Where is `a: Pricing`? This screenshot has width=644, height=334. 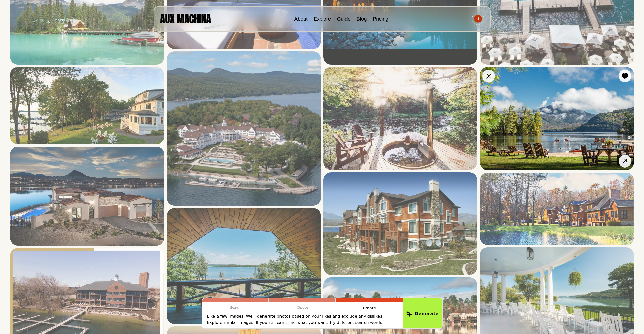 a: Pricing is located at coordinates (381, 19).